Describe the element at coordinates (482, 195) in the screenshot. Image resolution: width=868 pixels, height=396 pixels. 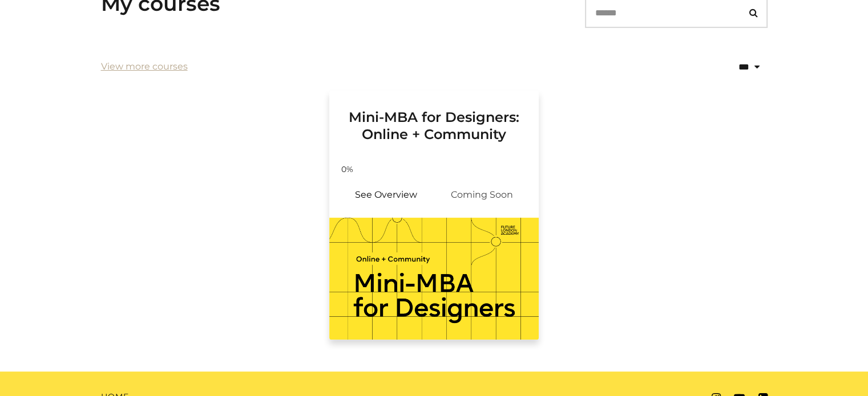
I see `span: Coming Soon` at that location.